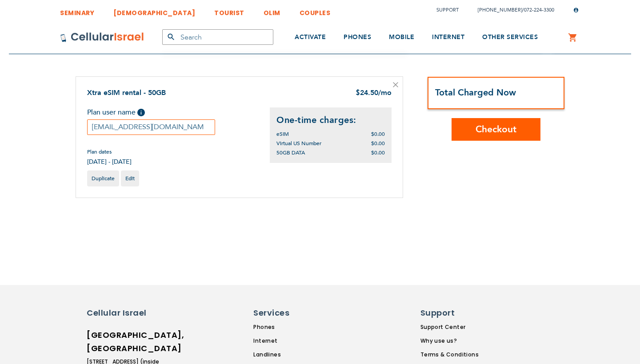 This screenshot has width=640, height=364. Describe the element at coordinates (77, 10) in the screenshot. I see `a: SEMINARY` at that location.